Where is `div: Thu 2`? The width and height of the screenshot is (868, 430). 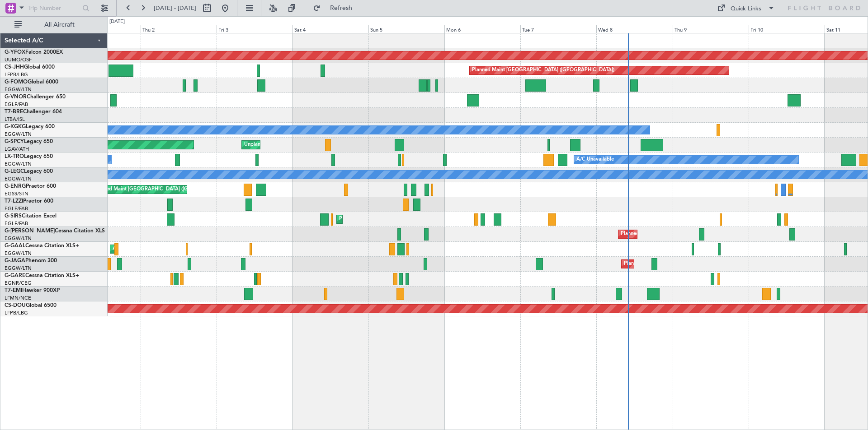
div: Thu 2 is located at coordinates (179, 29).